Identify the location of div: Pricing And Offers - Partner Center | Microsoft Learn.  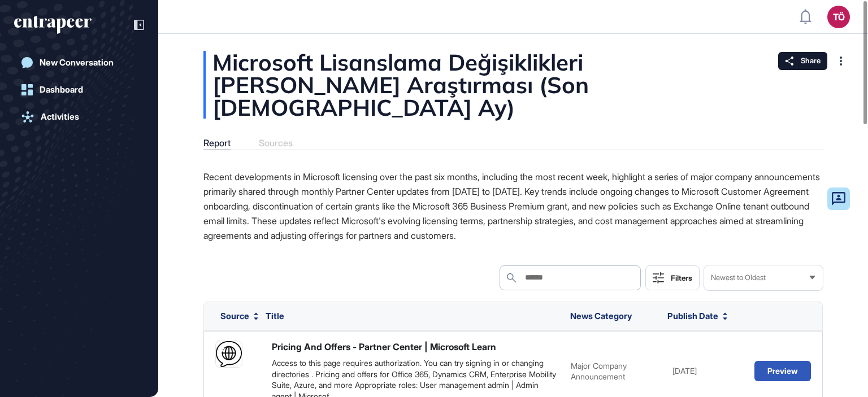
(384, 346).